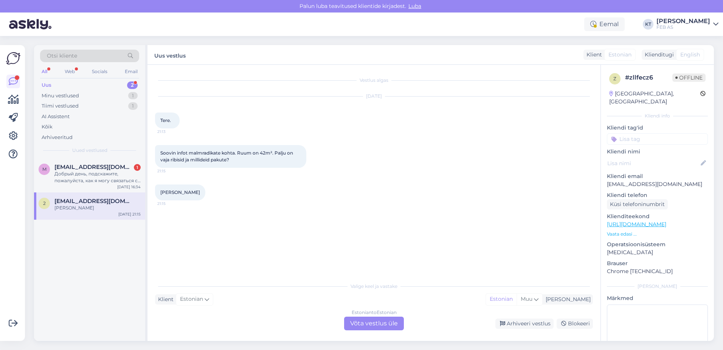 The height and width of the screenshot is (350, 723). What do you see at coordinates (99, 71) in the screenshot?
I see `div: Socials` at bounding box center [99, 71].